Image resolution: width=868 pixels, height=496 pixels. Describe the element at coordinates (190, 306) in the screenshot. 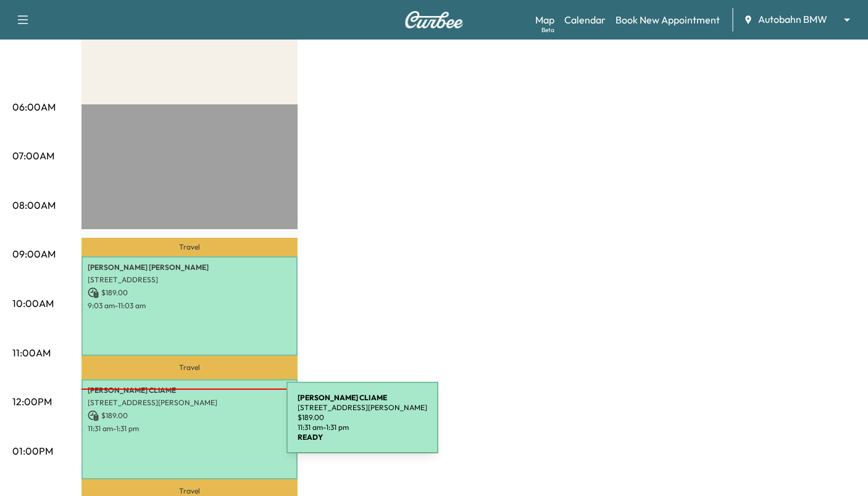

I see `p: 9:03 am - 11:03 am` at that location.